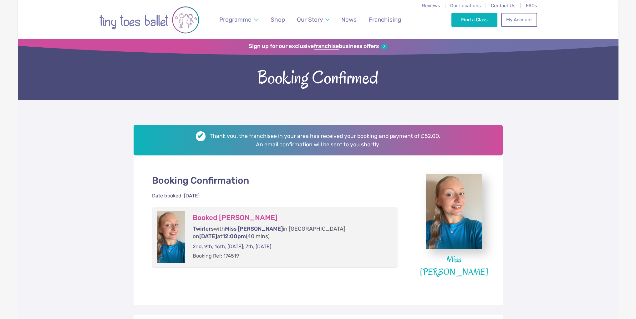  What do you see at coordinates (318, 76) in the screenshot?
I see `span: Booking Confirmed` at bounding box center [318, 76].